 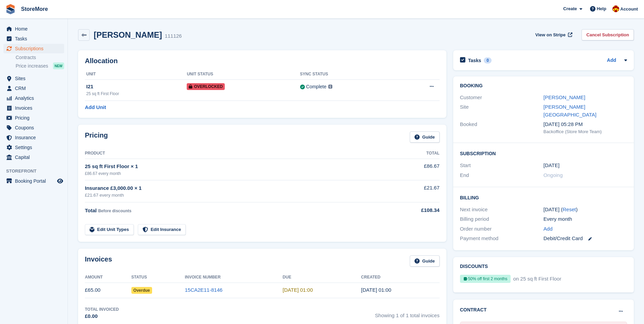 What do you see at coordinates (35, 127) in the screenshot?
I see `span: Coupons` at bounding box center [35, 127].